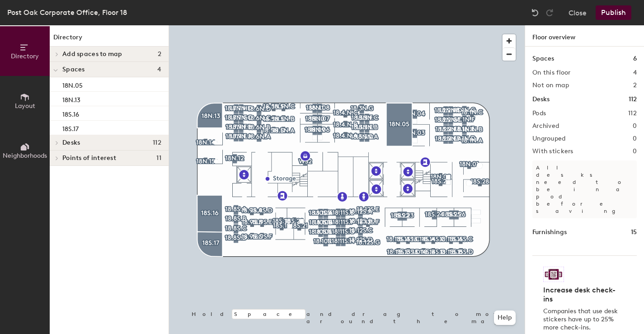  Describe the element at coordinates (550, 232) in the screenshot. I see `h1: Furnishings` at that location.